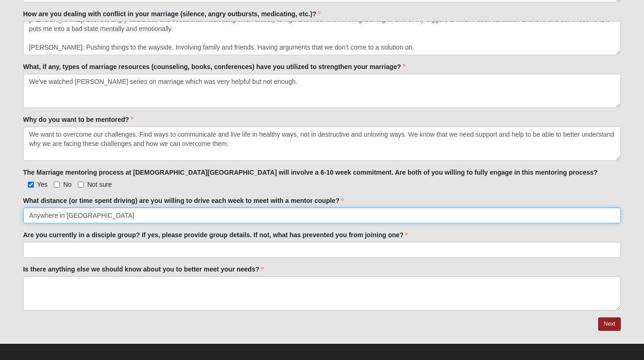 This screenshot has height=360, width=644. I want to click on input: No, so click(56, 185).